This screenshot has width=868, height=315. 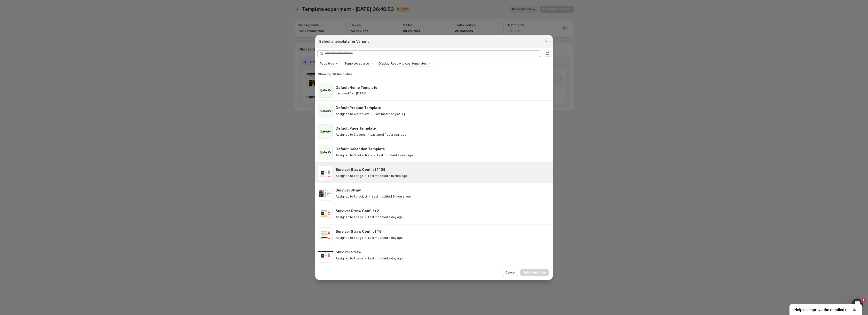 What do you see at coordinates (327, 64) in the screenshot?
I see `span: Page type` at bounding box center [327, 64].